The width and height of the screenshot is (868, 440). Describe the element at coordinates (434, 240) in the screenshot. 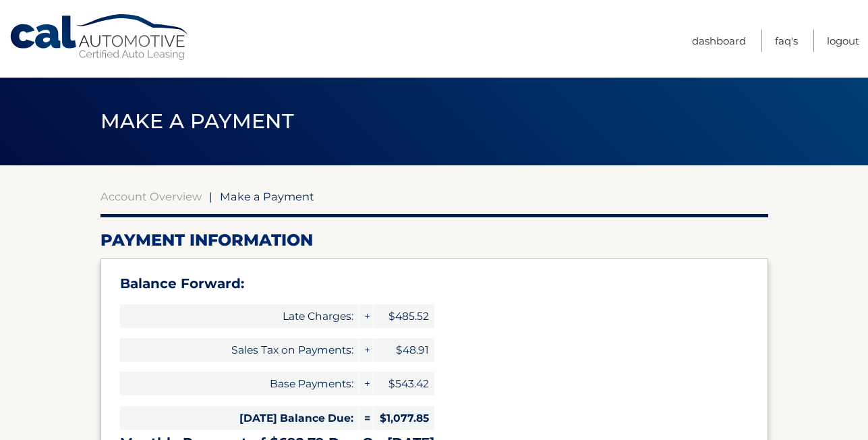

I see `h2: Payment Information` at that location.